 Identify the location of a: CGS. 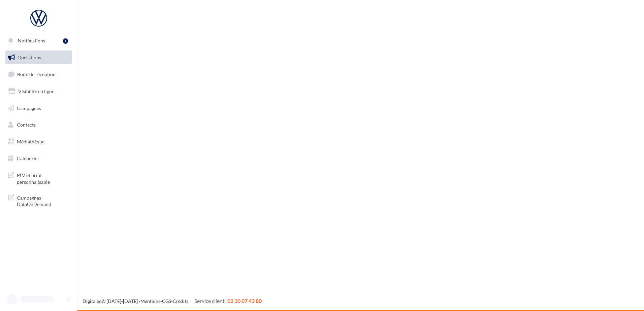
(166, 301).